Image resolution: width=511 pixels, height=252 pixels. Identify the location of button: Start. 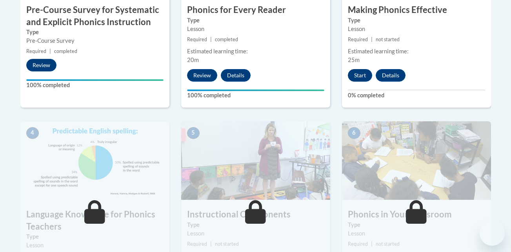
(360, 75).